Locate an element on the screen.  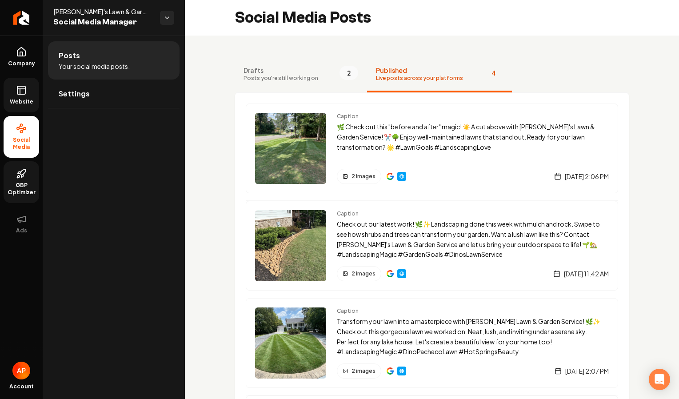
nav: Tabs is located at coordinates (432, 75).